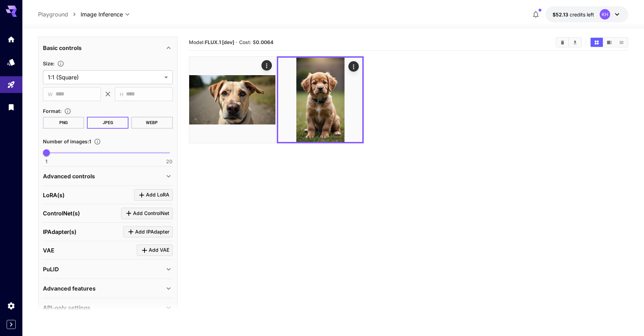 The image size is (644, 336). What do you see at coordinates (108, 289) in the screenshot?
I see `div: Advanced features` at bounding box center [108, 289].